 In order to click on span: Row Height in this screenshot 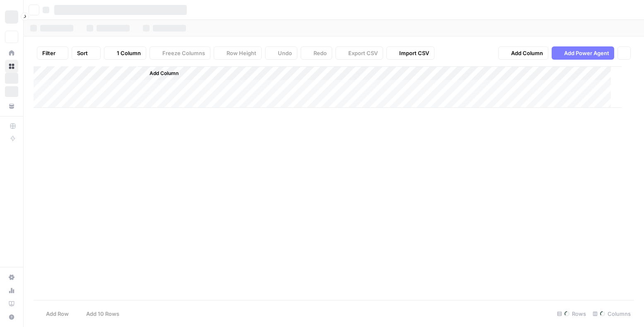, I will do `click(241, 53)`.